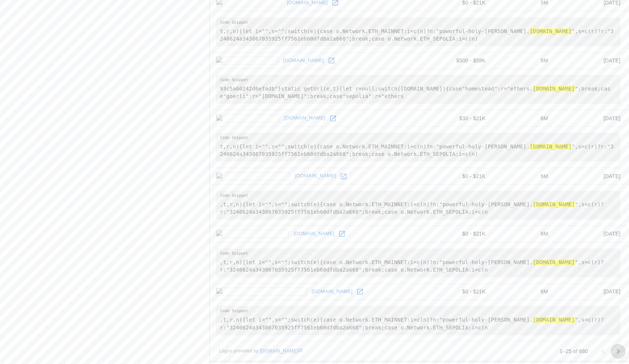  Describe the element at coordinates (247, 118) in the screenshot. I see `img: lascolca.net icon` at that location.